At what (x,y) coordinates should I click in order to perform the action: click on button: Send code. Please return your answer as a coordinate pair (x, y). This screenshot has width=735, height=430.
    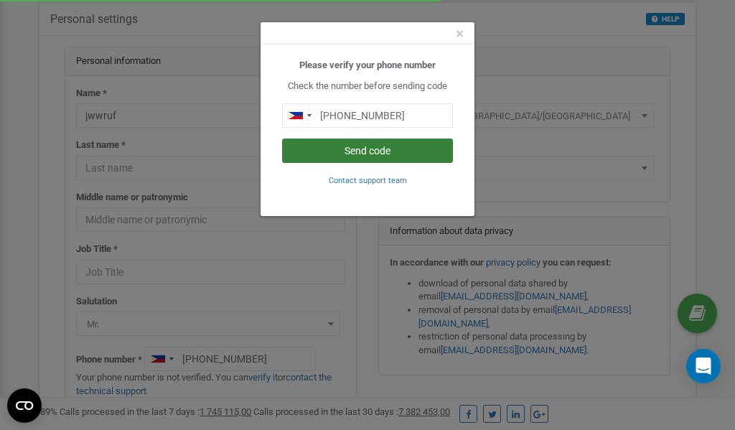
    Looking at the image, I should click on (367, 151).